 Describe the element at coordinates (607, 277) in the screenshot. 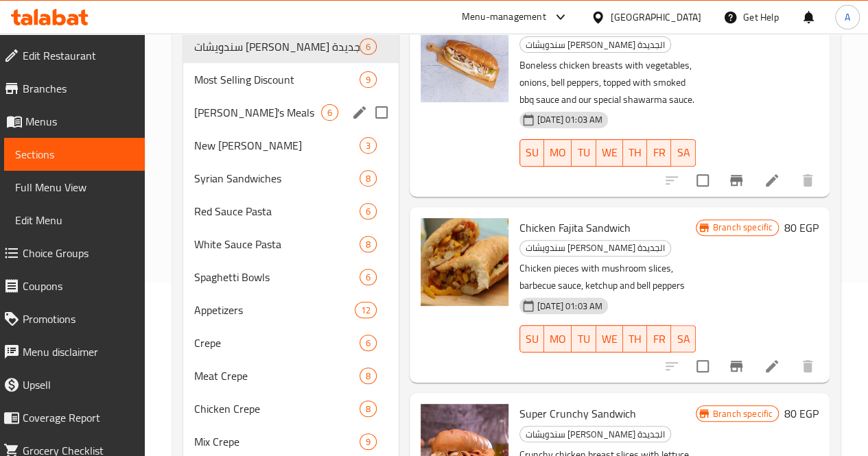

I see `p: Chicken pieces with mushroom slices, barbecue sauce, ketchup and bell peppers` at that location.